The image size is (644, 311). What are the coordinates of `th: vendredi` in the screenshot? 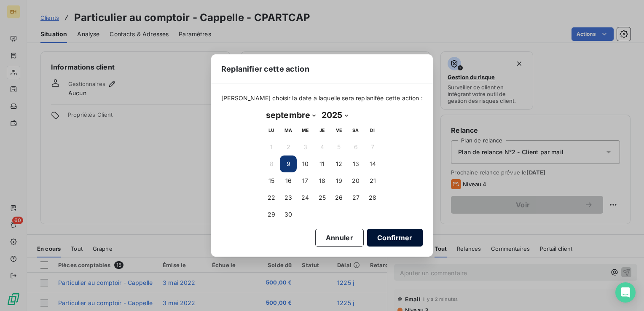 It's located at (339, 130).